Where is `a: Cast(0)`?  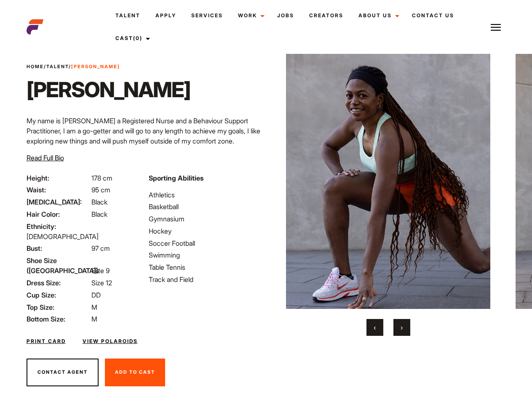
a: Cast(0) is located at coordinates (131, 38).